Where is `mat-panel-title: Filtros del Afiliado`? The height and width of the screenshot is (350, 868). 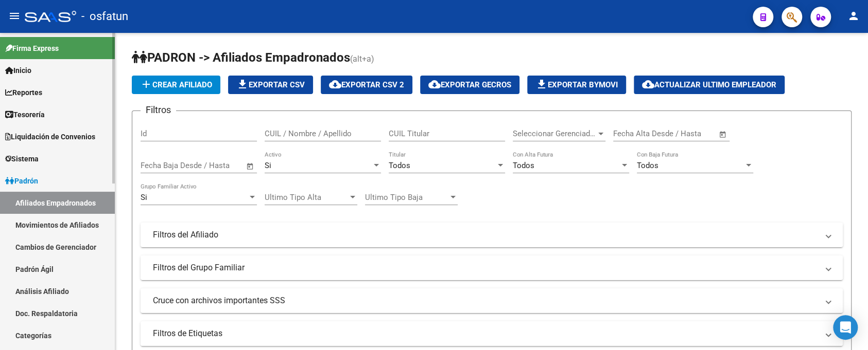 mat-panel-title: Filtros del Afiliado is located at coordinates (486, 235).